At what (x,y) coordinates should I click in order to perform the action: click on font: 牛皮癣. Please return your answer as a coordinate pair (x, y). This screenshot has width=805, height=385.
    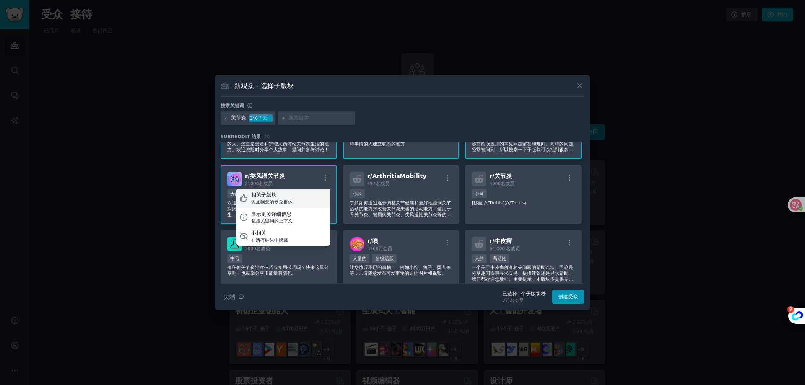
    Looking at the image, I should click on (503, 241).